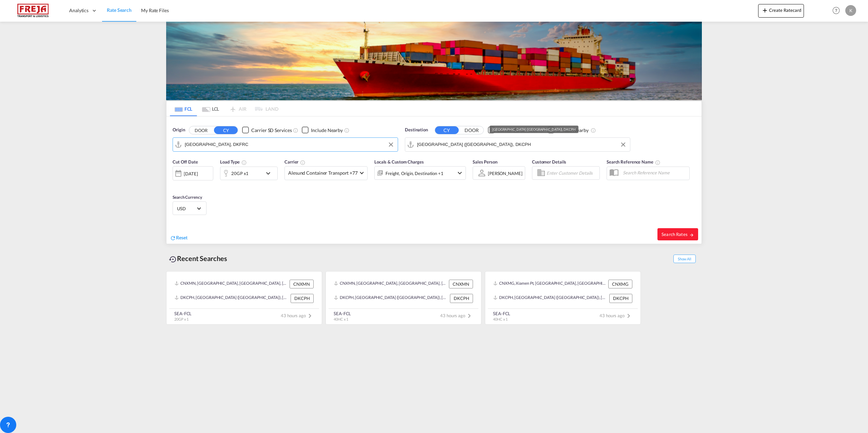  What do you see at coordinates (198, 259) in the screenshot?
I see `div: Recent Searches` at bounding box center [198, 259].